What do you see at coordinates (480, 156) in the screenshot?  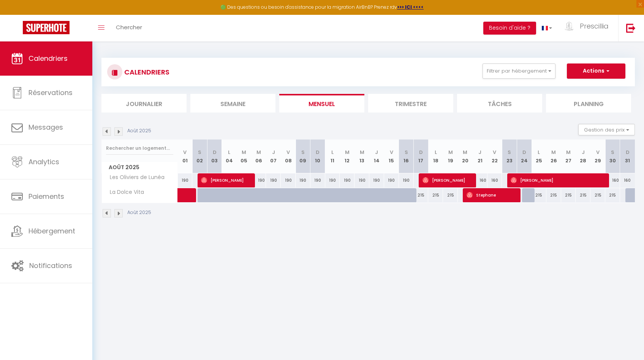 I see `th: 21` at bounding box center [480, 156].